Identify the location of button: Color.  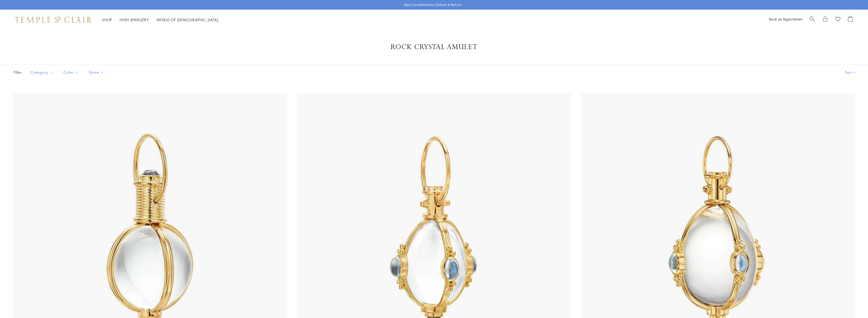
(71, 72).